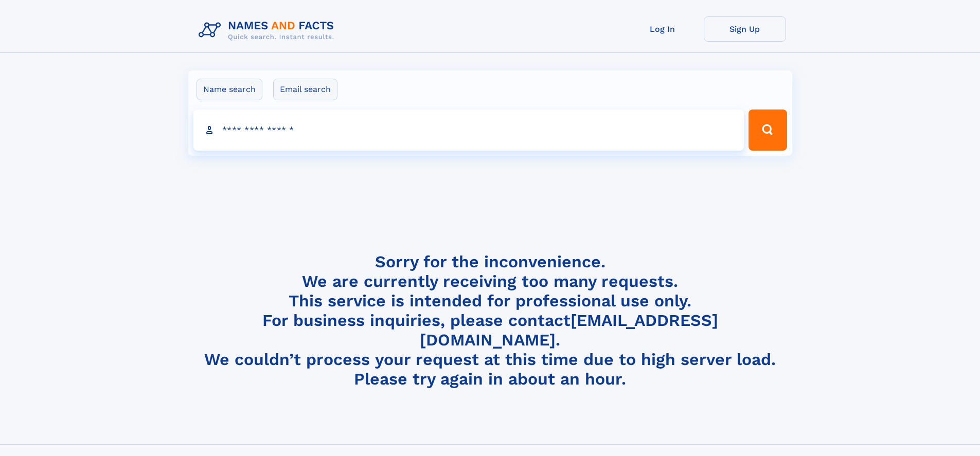 This screenshot has width=980, height=456. What do you see at coordinates (230, 89) in the screenshot?
I see `label: Name search` at bounding box center [230, 89].